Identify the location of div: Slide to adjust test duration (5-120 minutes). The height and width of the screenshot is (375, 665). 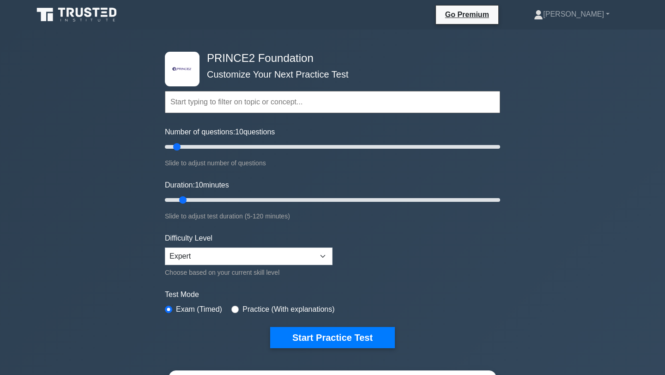
(332, 216).